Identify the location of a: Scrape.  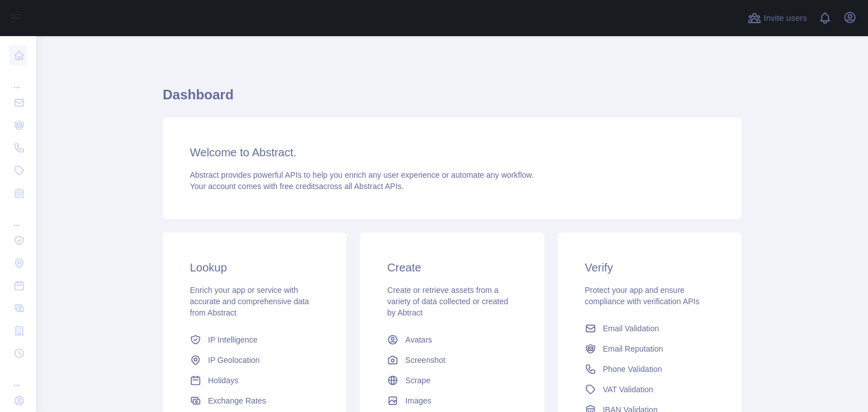
(451, 381).